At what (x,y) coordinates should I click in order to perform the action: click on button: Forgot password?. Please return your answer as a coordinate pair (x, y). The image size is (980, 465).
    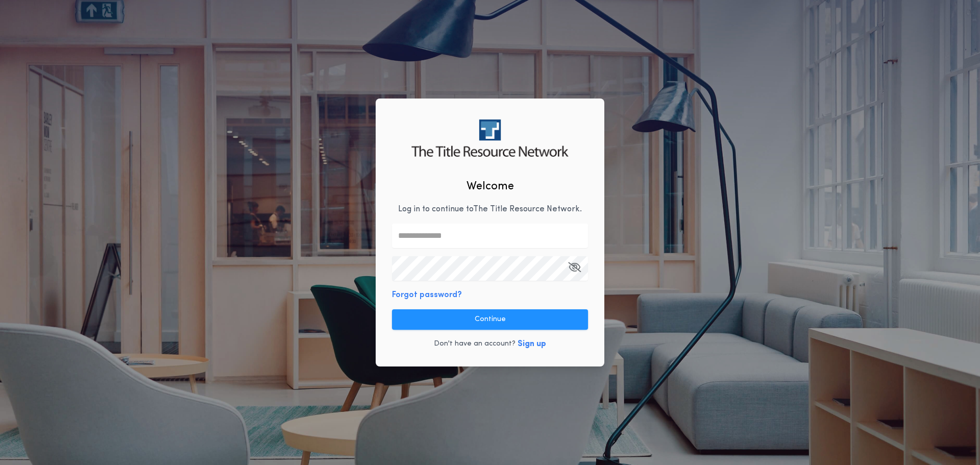
    Looking at the image, I should click on (427, 295).